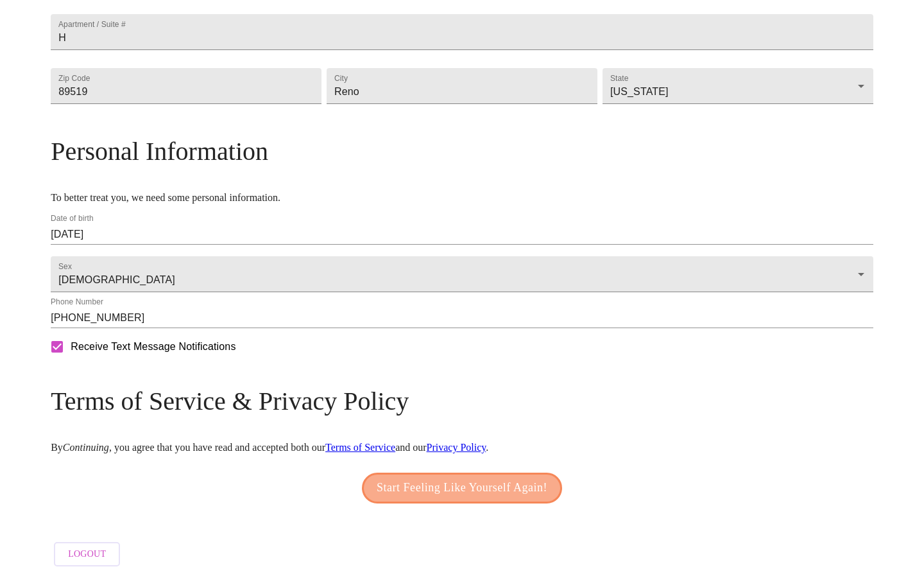  I want to click on span: Start Feeling Like Yourself Again!, so click(462, 488).